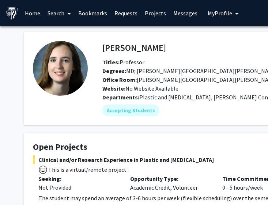  I want to click on b: Degrees:, so click(114, 71).